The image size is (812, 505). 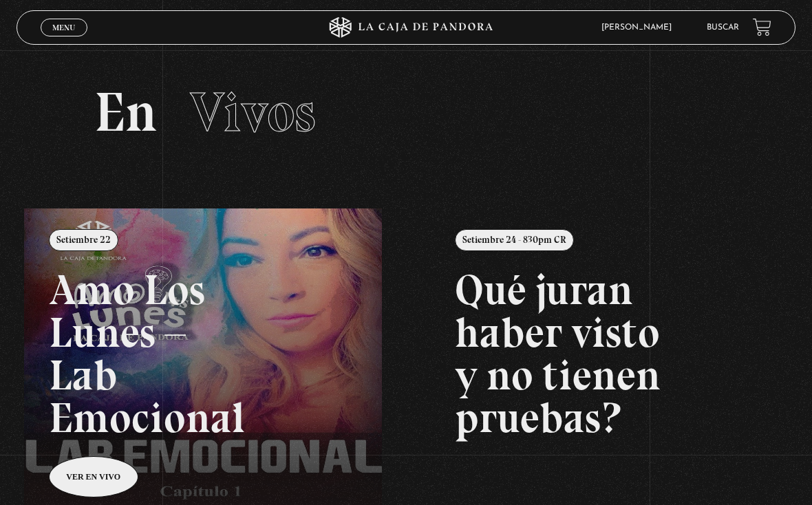 What do you see at coordinates (252, 112) in the screenshot?
I see `span: Vivos` at bounding box center [252, 112].